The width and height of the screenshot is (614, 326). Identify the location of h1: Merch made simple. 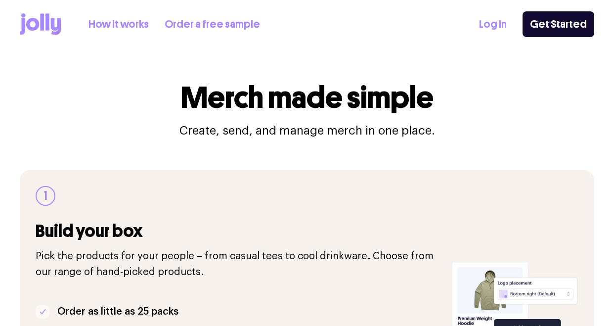
(307, 98).